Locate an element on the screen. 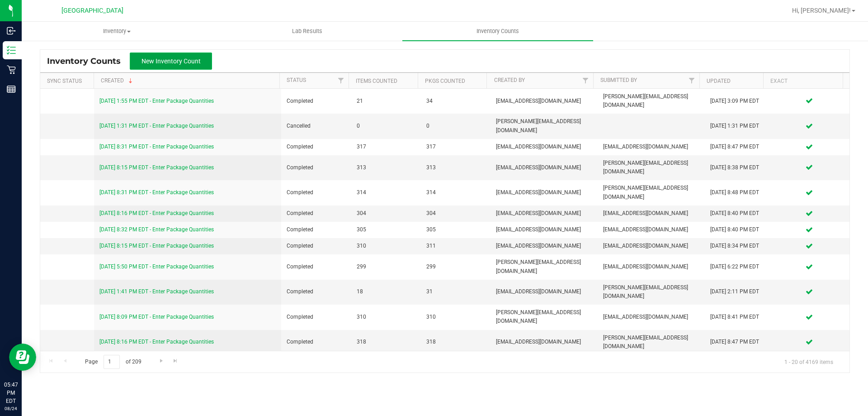  span: 318 is located at coordinates (456, 342).